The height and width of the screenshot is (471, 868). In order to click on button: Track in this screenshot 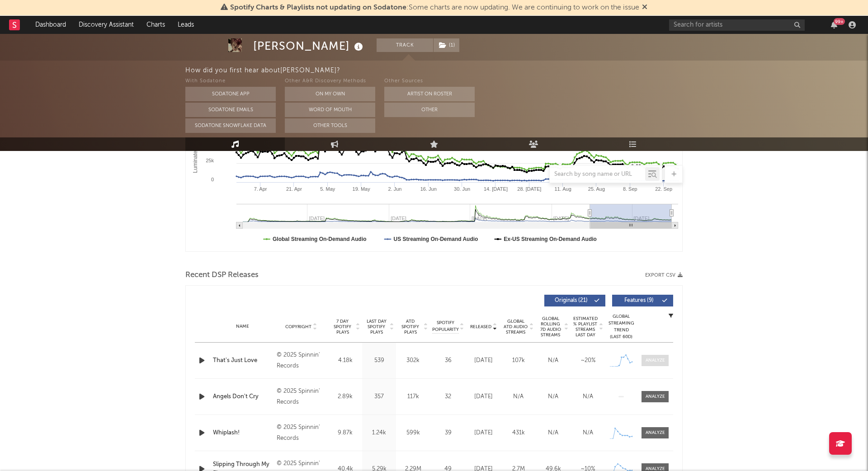, I will do `click(405, 45)`.